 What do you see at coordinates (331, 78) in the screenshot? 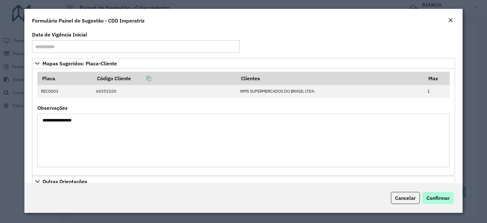
I see `th: Clientes` at bounding box center [331, 78].